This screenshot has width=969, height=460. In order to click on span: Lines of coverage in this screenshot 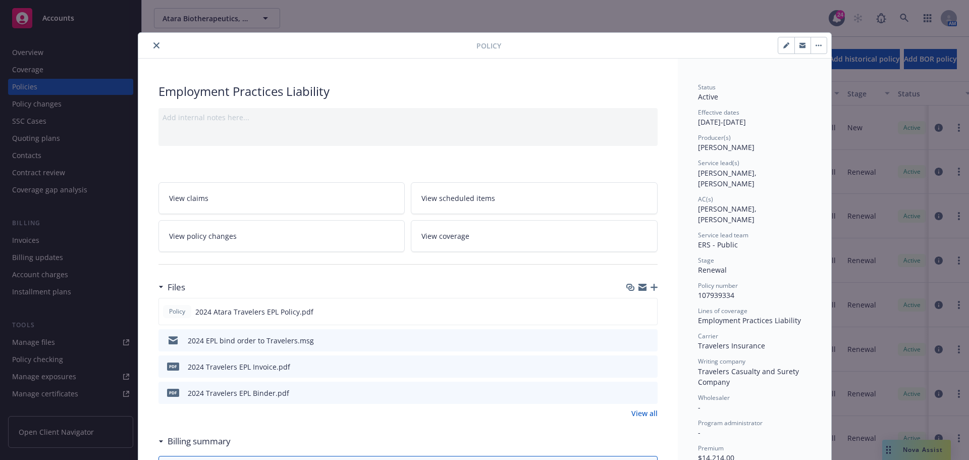, I will do `click(723, 310)`.